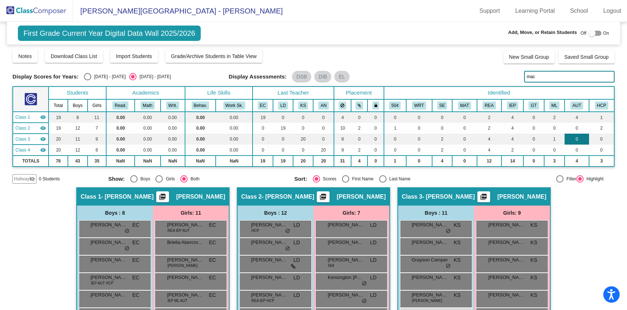 The height and width of the screenshot is (310, 627). I want to click on th: Social Emotional Challenges, so click(442, 105).